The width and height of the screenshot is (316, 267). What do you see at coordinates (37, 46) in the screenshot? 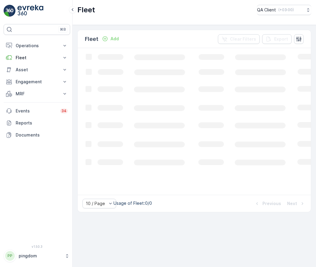
I see `button: Operations` at bounding box center [37, 46].